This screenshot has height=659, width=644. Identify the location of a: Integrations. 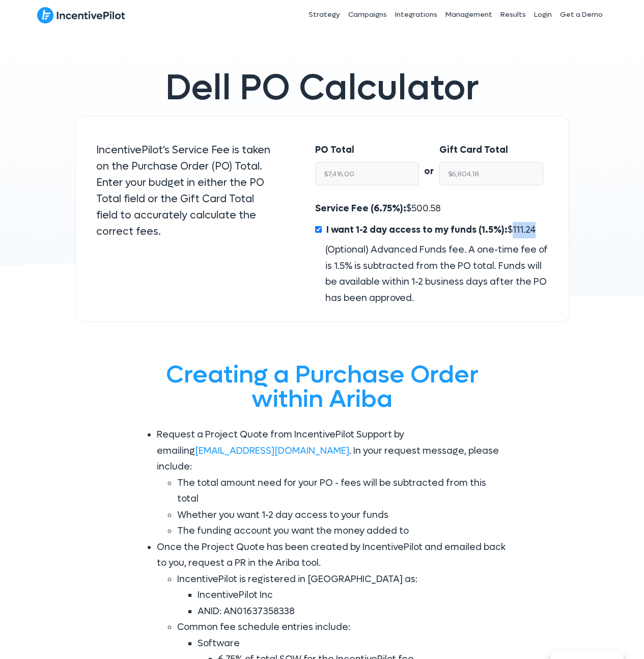
(416, 15).